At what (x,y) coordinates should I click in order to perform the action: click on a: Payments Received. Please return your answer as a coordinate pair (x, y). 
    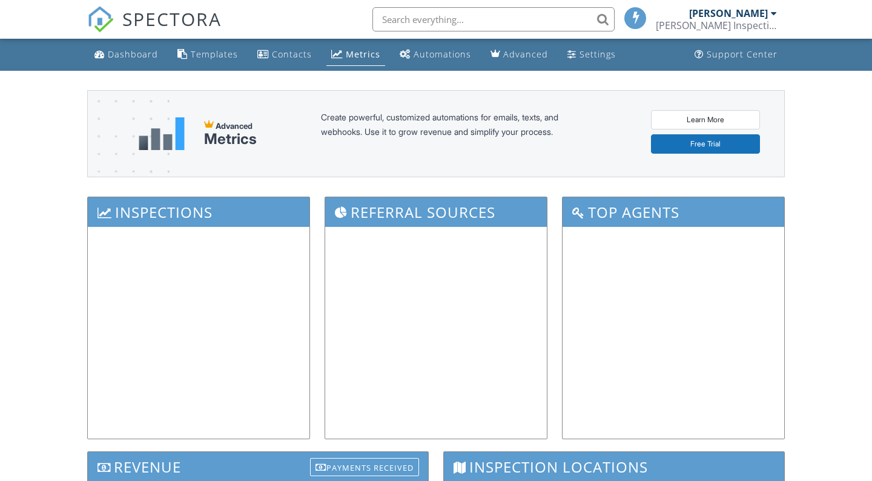
    Looking at the image, I should click on (365, 465).